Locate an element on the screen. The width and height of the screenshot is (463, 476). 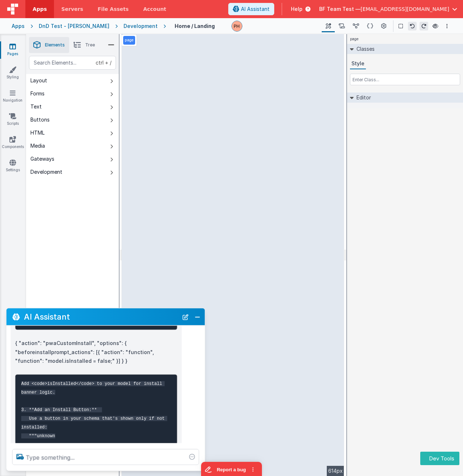
button: Style is located at coordinates (358, 64).